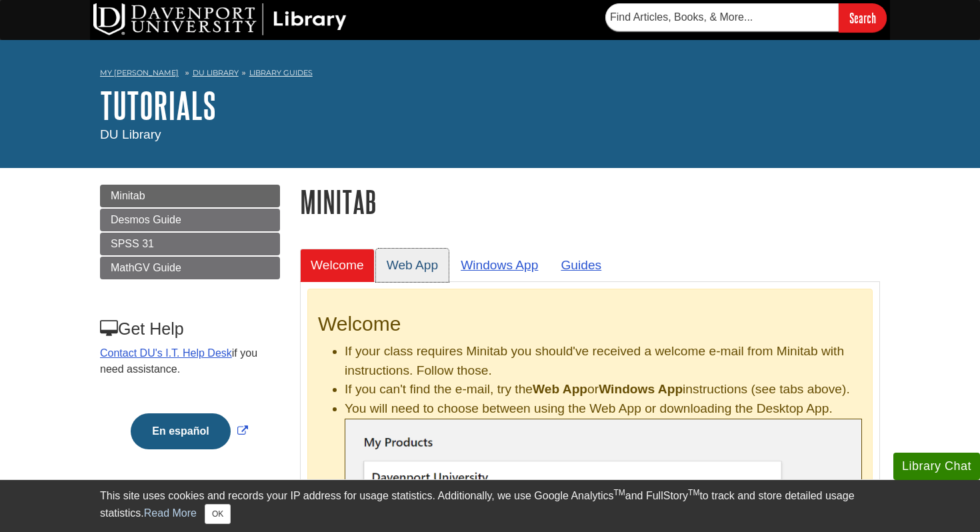 The width and height of the screenshot is (980, 532). I want to click on div: Guide Page Menu, so click(190, 327).